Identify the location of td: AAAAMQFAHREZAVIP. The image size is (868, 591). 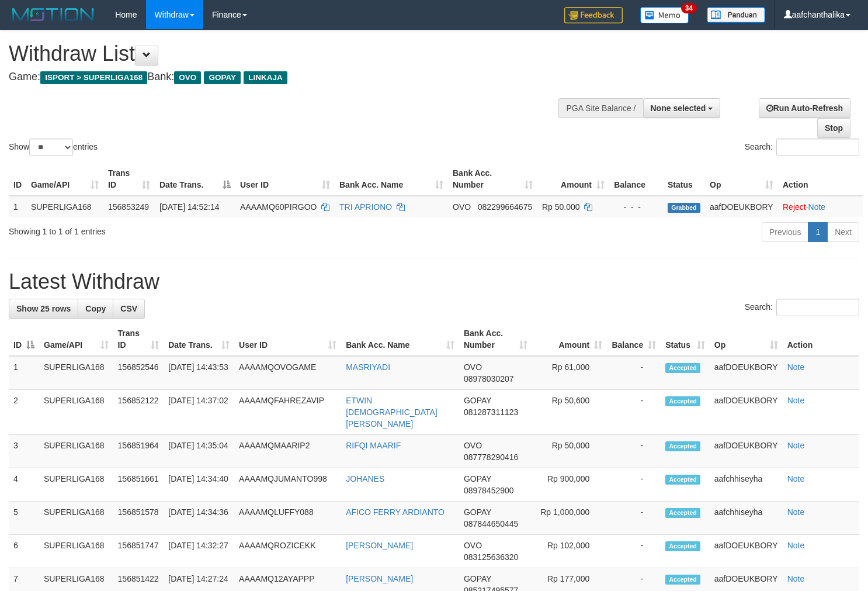
(288, 412).